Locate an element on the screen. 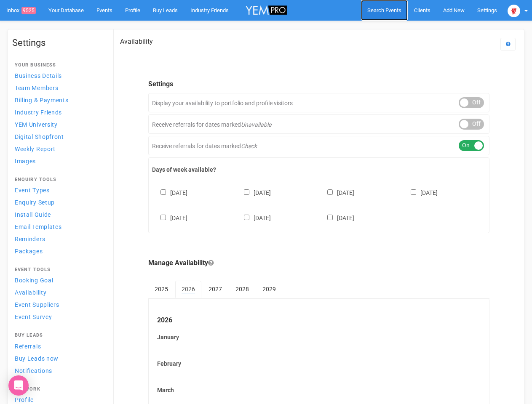 Image resolution: width=532 pixels, height=404 pixels. span: YEM University is located at coordinates (36, 125).